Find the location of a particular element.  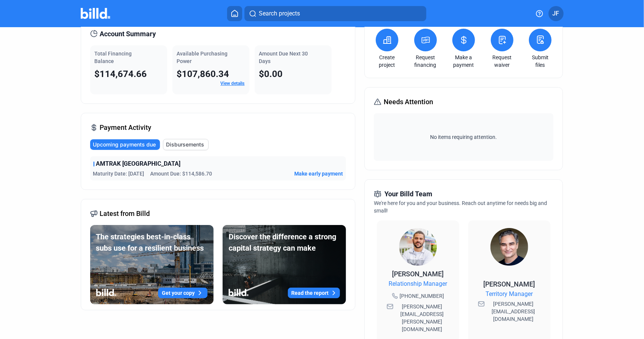

span: Search projects is located at coordinates (279, 13).